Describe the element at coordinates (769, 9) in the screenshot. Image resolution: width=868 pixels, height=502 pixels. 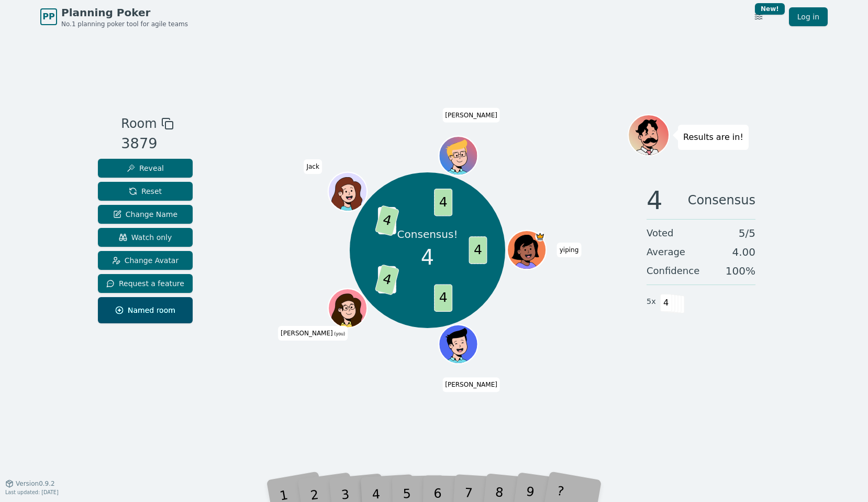
I see `div: New!` at that location.